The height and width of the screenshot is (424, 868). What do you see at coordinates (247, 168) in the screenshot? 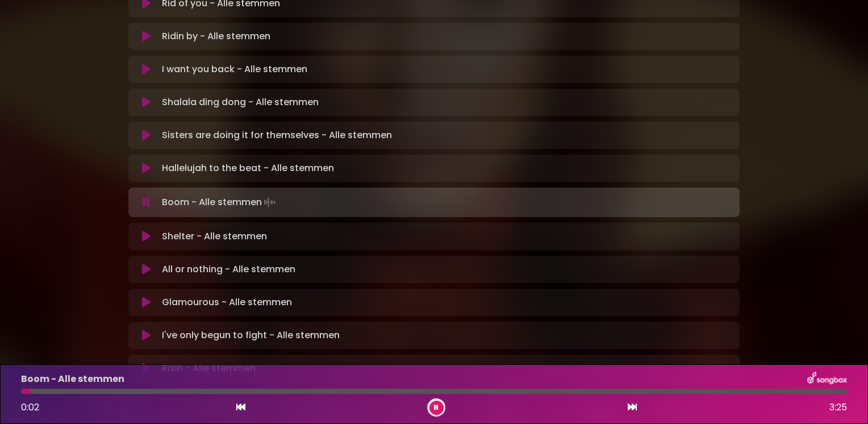
I see `p: Hallelujah to the beat - Alle stemmen` at bounding box center [247, 168].